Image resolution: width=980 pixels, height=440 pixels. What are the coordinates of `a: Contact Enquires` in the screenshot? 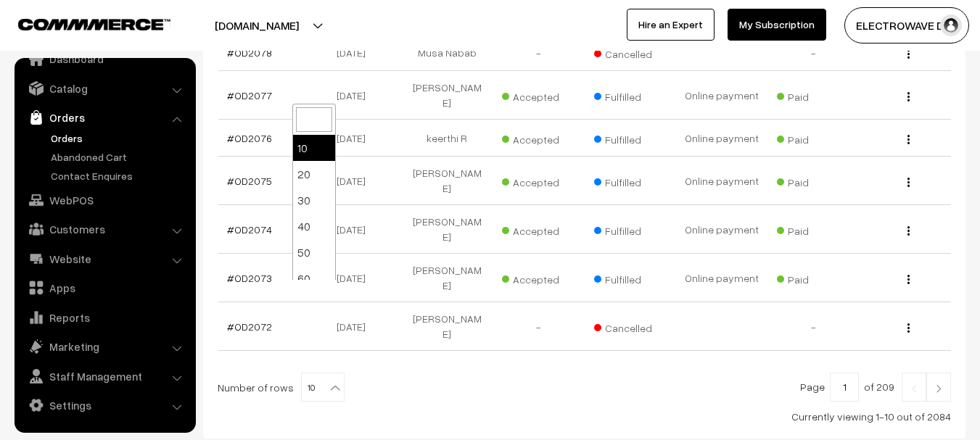 It's located at (119, 176).